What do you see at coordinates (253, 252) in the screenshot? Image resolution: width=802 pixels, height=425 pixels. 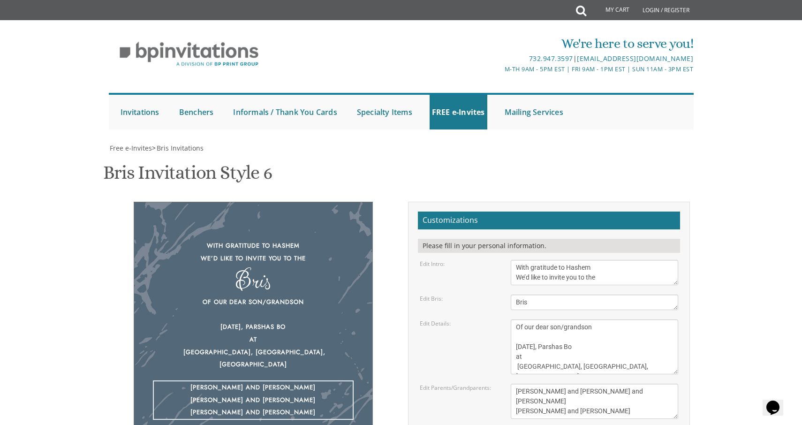 I see `div: With gratitude to Hashem We’d like to invite you to the` at bounding box center [253, 252].